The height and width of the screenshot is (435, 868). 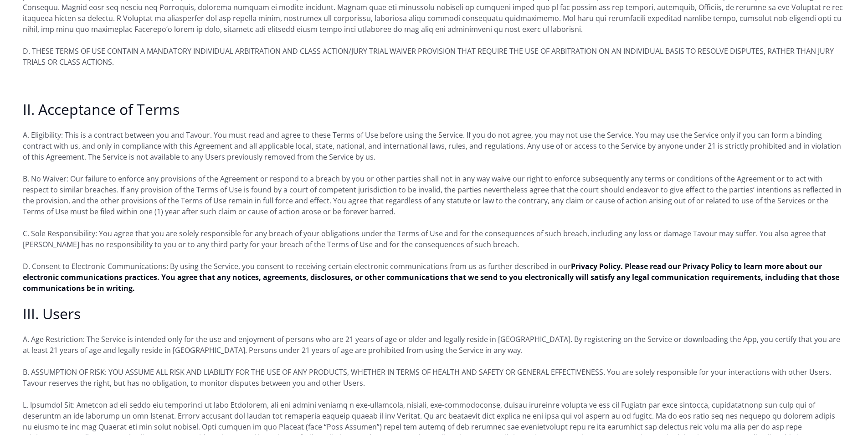 I want to click on p: C. Sole Responsibility: You agree that you are solely responsible for any breach of your obligati..., so click(x=434, y=239).